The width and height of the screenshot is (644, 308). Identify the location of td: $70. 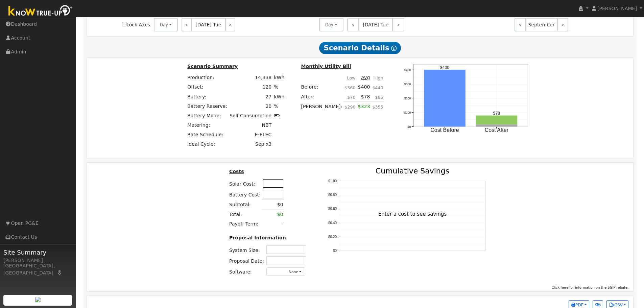
(350, 97).